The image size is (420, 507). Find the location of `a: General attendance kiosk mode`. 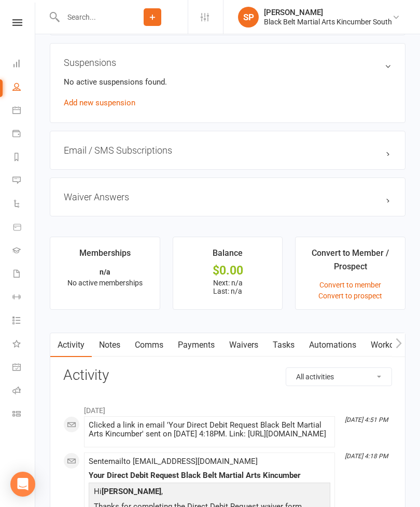

a: General attendance kiosk mode is located at coordinates (23, 367).